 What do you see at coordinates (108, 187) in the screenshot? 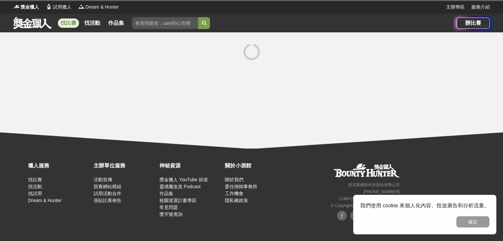
I see `a: 競賽網站模組` at bounding box center [108, 187].